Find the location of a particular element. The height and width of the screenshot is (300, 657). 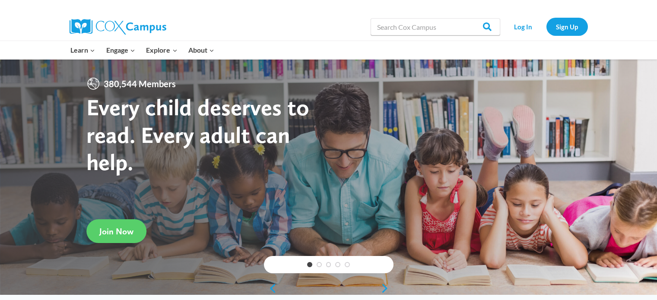

div: content slider buttons is located at coordinates (329, 289).